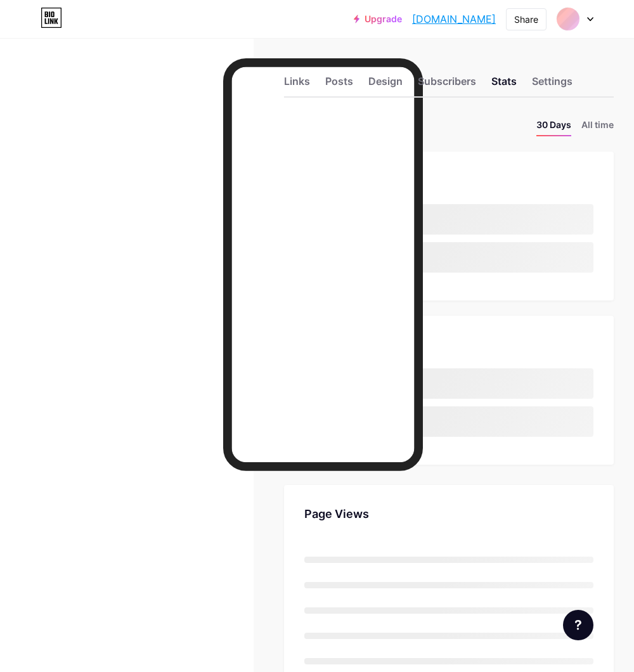 Image resolution: width=634 pixels, height=672 pixels. Describe the element at coordinates (297, 85) in the screenshot. I see `div: Links` at that location.